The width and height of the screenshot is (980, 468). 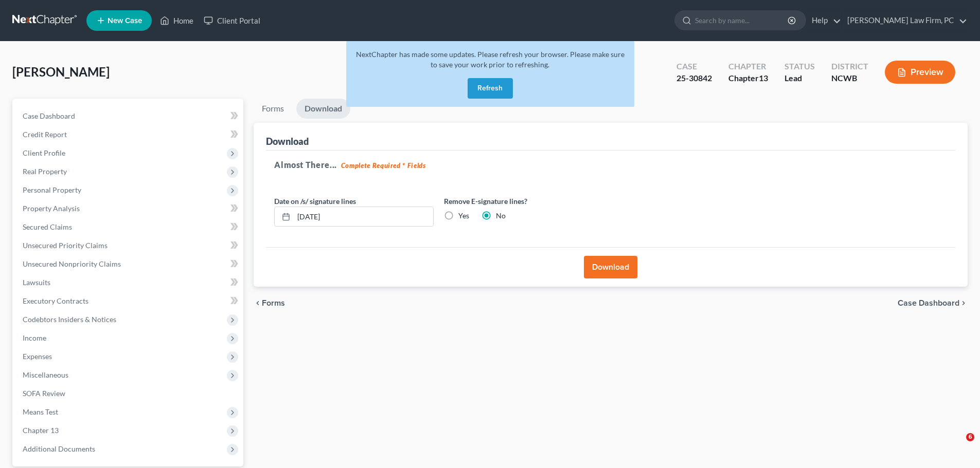 What do you see at coordinates (500, 216) in the screenshot?
I see `label: No` at bounding box center [500, 216].